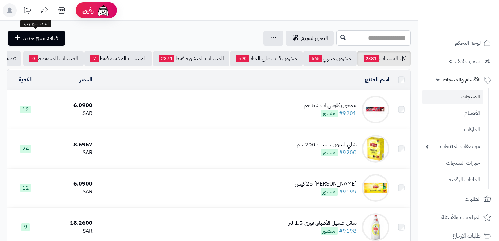 This screenshot has height=241, width=499. What do you see at coordinates (467, 236) in the screenshot?
I see `span: طلبات الإرجاع` at bounding box center [467, 236].